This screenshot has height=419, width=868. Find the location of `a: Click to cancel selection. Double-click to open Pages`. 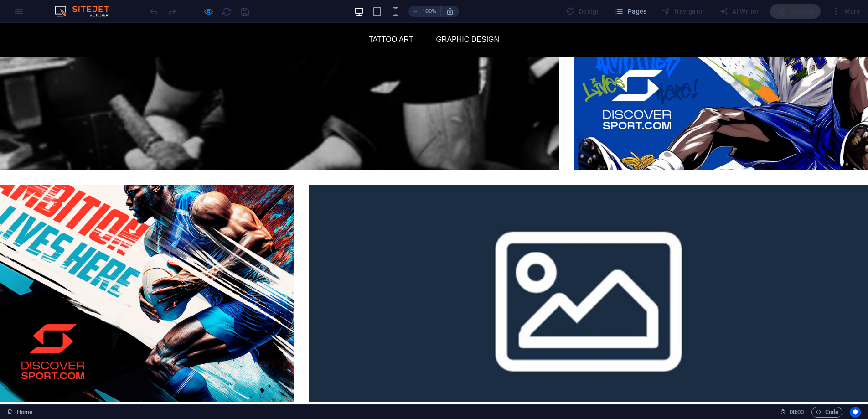

a: Click to cancel selection. Double-click to open Pages is located at coordinates (20, 412).